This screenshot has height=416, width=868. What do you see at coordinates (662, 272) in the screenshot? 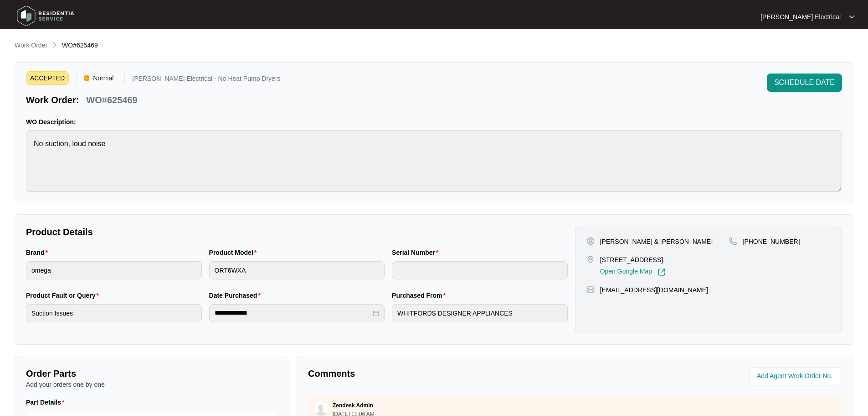
I see `img: Link-External` at bounding box center [662, 272].